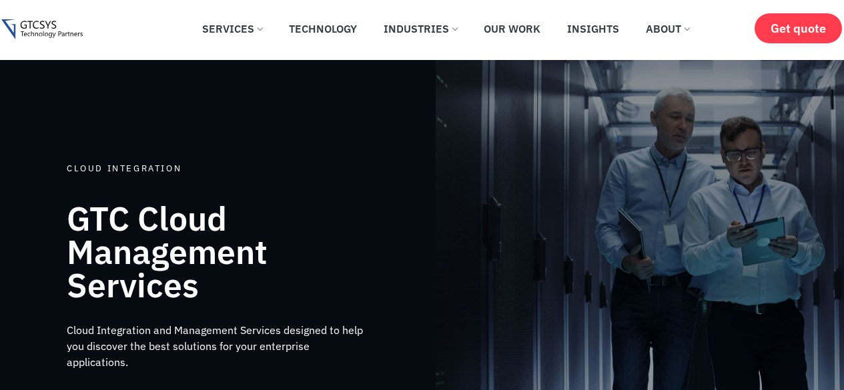  I want to click on a: Get quote, so click(798, 28).